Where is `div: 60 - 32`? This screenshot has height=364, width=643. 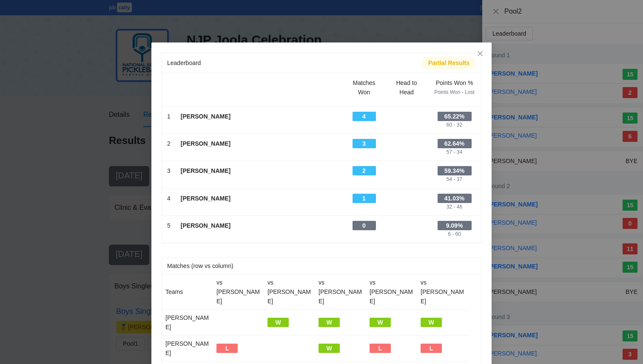
div: 60 - 32 is located at coordinates (454, 125).